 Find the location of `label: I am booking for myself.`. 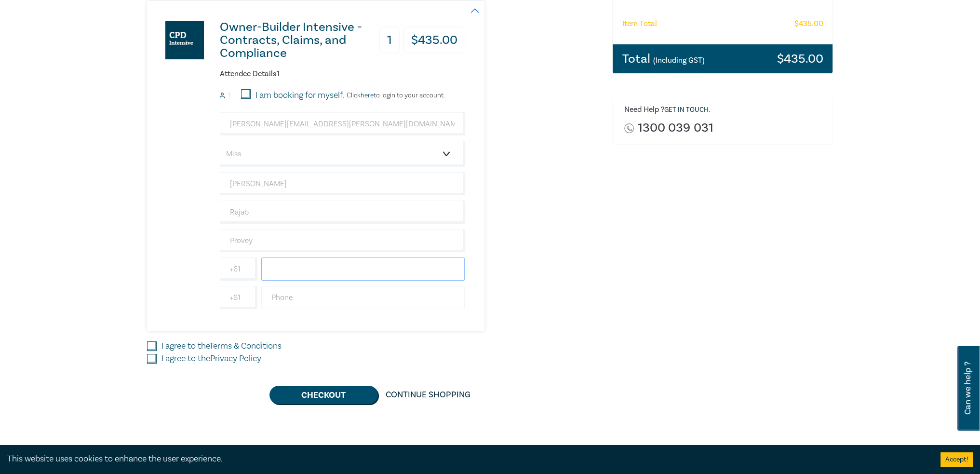

label: I am booking for myself. is located at coordinates (300, 95).